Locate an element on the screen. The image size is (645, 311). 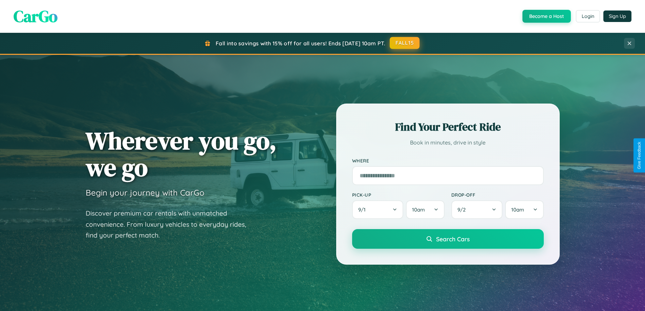
span: 9 / 1 is located at coordinates (364, 210).